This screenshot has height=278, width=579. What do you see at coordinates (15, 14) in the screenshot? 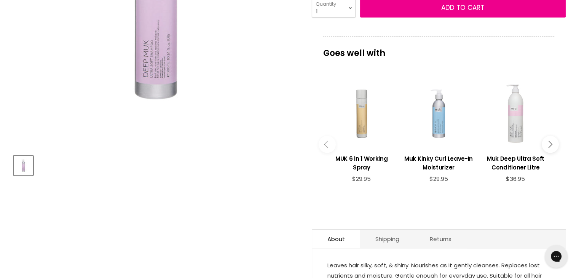
I see `button: Open gorgias live chat` at bounding box center [15, 14].